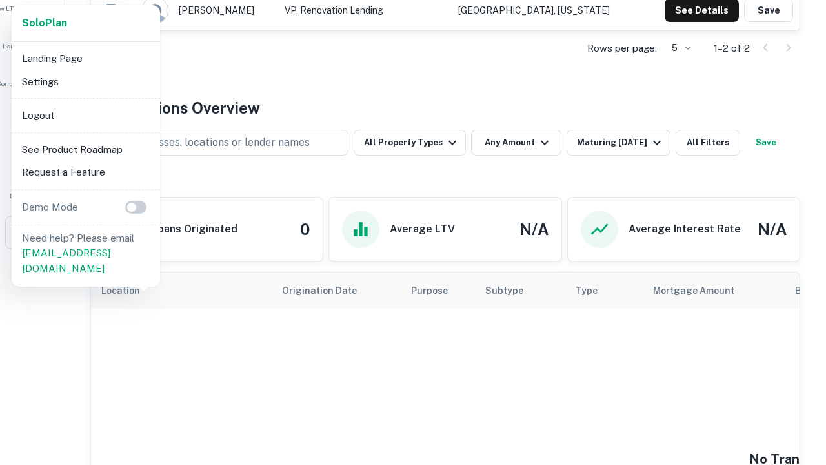 This screenshot has height=465, width=826. Describe the element at coordinates (86, 150) in the screenshot. I see `li: See Product Roadmap` at that location.